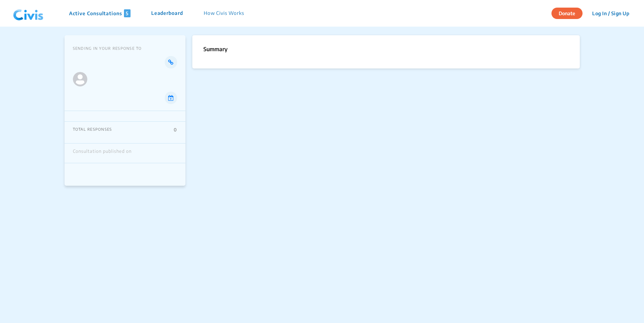  What do you see at coordinates (386, 49) in the screenshot?
I see `p: Summary` at bounding box center [386, 49].